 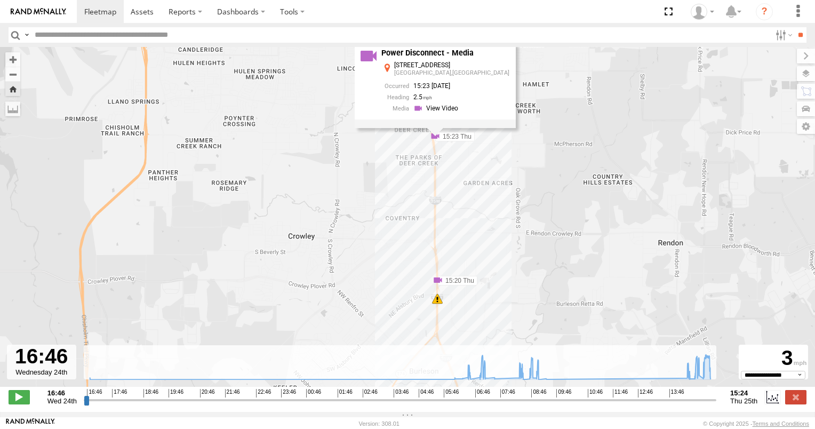 I want to click on a: View Event Media Stream, so click(x=437, y=108).